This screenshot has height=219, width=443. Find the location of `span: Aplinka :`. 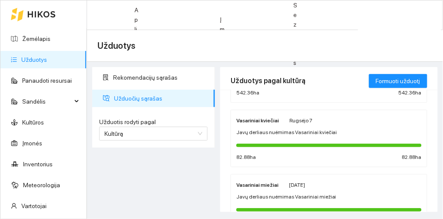

span: Aplinka : is located at coordinates (136, 39).